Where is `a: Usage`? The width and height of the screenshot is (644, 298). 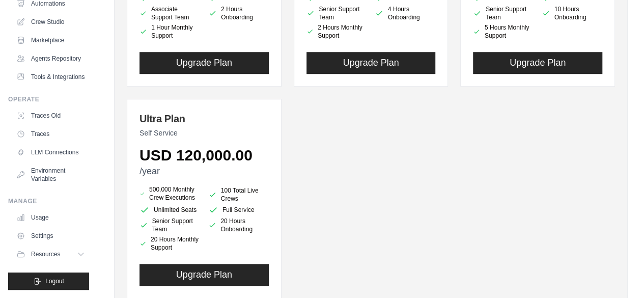
a: Usage is located at coordinates (50, 218).